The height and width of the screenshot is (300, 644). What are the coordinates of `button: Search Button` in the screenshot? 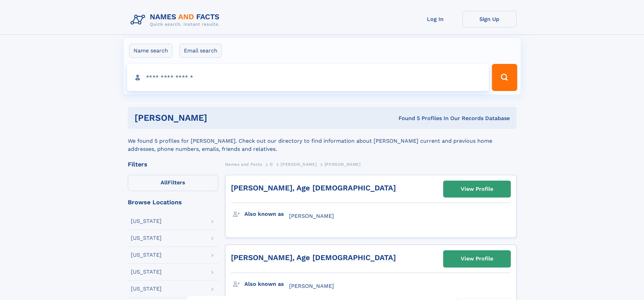 It's located at (505, 77).